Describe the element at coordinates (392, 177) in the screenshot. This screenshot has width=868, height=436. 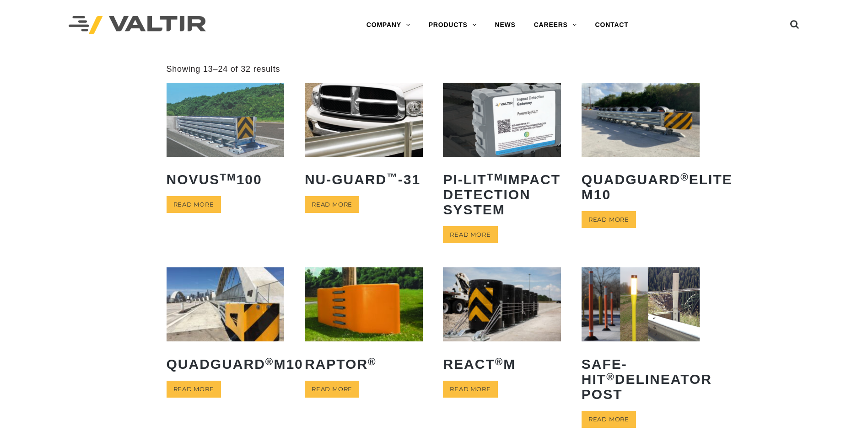
I see `sup: ™` at that location.